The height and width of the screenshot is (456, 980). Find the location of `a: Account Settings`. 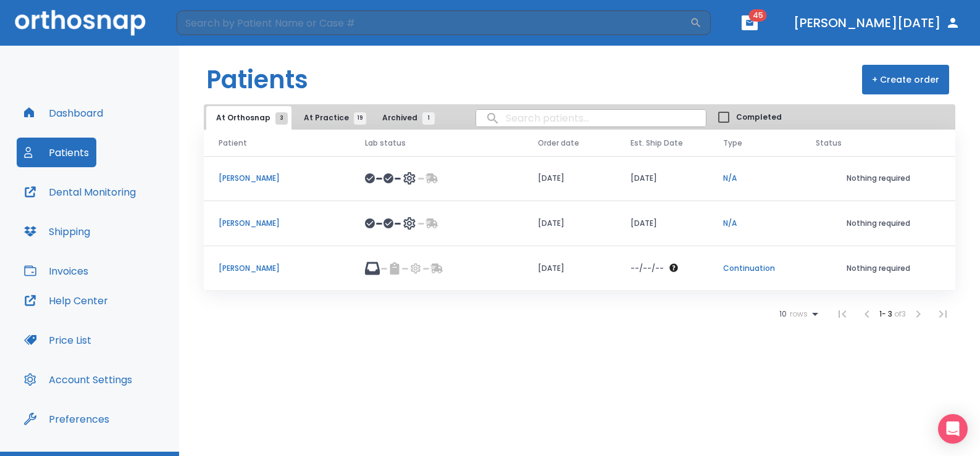

a: Account Settings is located at coordinates (78, 380).